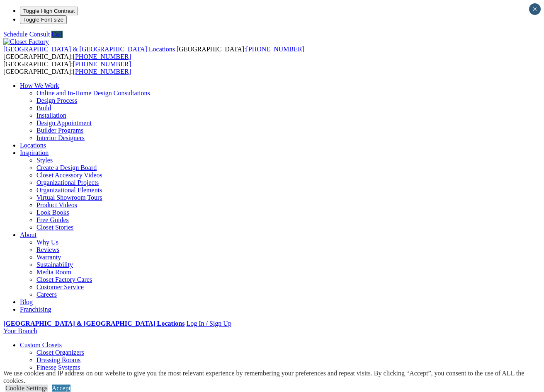 The height and width of the screenshot is (392, 544). What do you see at coordinates (48, 257) in the screenshot?
I see `a: Warranty` at bounding box center [48, 257].